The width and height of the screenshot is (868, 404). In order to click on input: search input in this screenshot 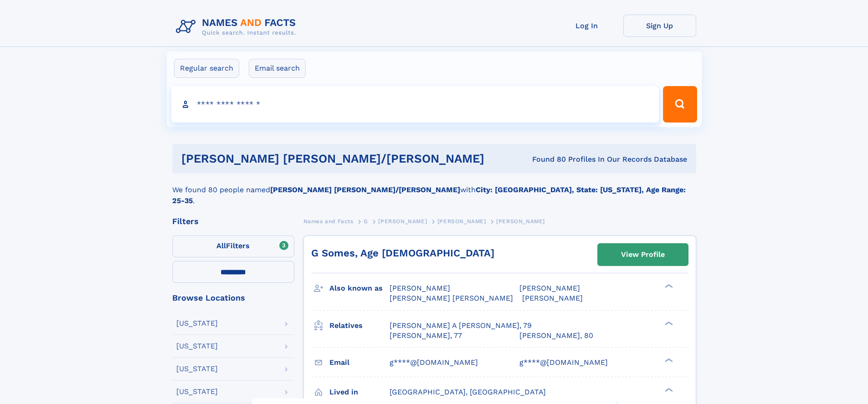, I will do `click(415, 105)`.